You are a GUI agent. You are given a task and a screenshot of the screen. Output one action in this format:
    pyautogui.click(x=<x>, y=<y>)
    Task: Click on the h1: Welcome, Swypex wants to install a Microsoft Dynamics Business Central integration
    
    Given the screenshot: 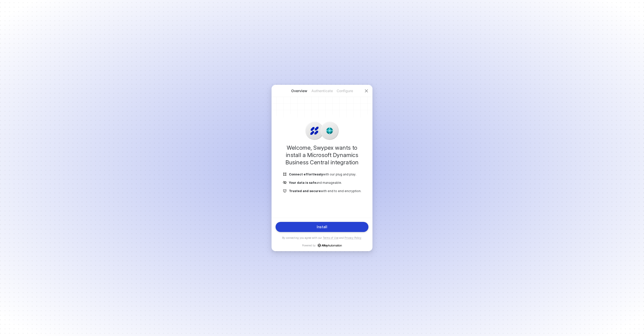 What is the action you would take?
    pyautogui.click(x=322, y=155)
    